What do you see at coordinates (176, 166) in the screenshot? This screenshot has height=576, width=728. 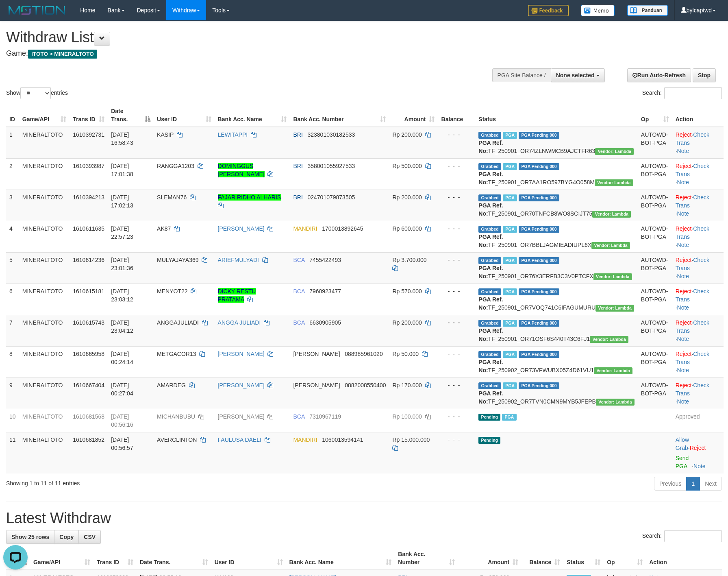 I see `span: RANGGA1203` at bounding box center [176, 166].